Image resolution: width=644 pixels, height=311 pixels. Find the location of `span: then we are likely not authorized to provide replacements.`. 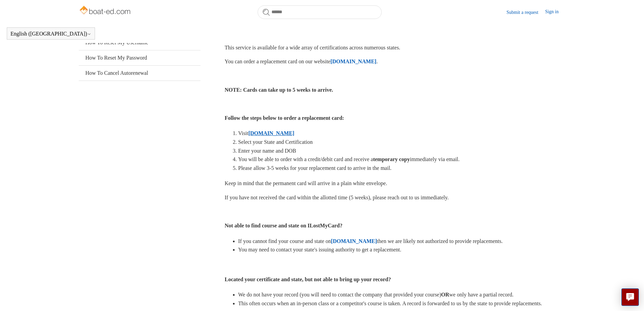

span: then we are likely not authorized to provide replacements. is located at coordinates (440, 241).